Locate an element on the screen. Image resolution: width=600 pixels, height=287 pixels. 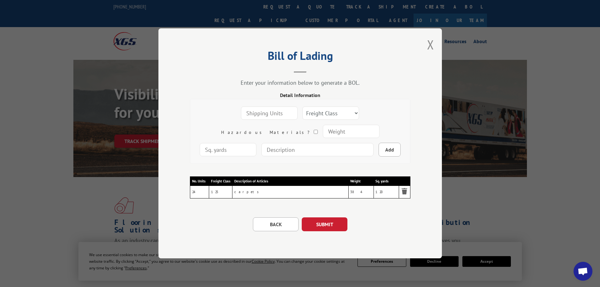
th: Description of Articles is located at coordinates (290, 181).